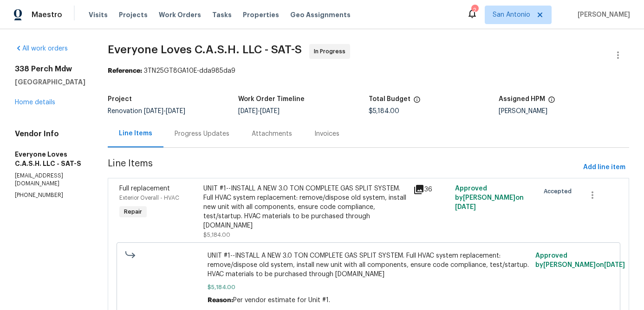 Image resolution: width=644 pixels, height=310 pixels. Describe the element at coordinates (202, 134) in the screenshot. I see `div: Progress Updates` at that location.